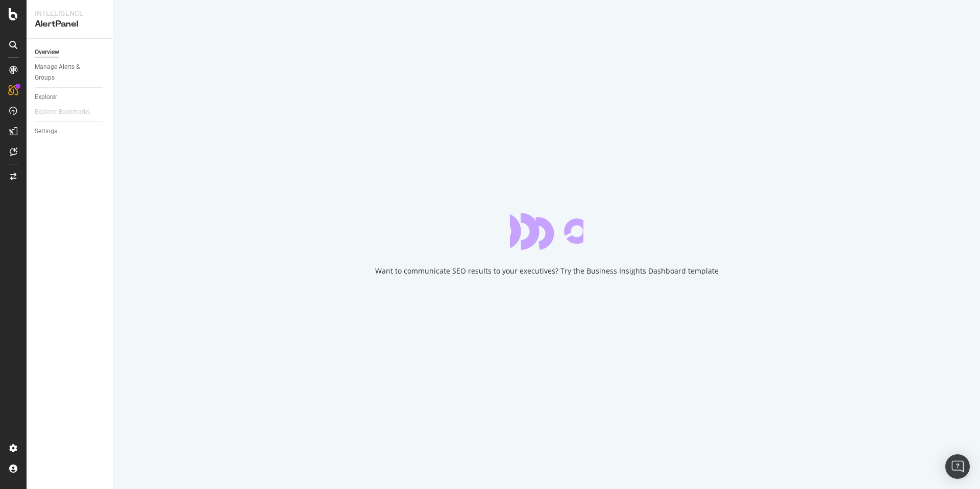 The height and width of the screenshot is (489, 980). What do you see at coordinates (957, 466) in the screenshot?
I see `div: Open Intercom Messenger` at bounding box center [957, 466].